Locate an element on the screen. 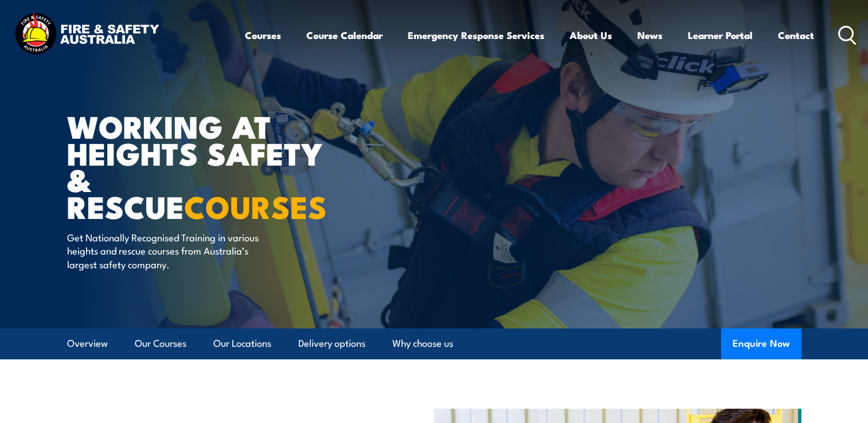 This screenshot has width=868, height=423. a: News is located at coordinates (650, 35).